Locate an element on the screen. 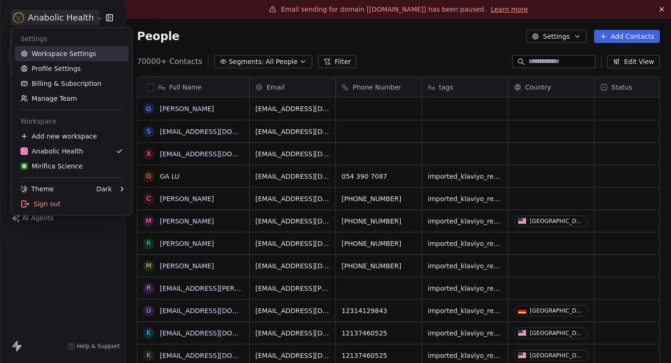  img: MIRIFICA%20science_logo_icon-big.png is located at coordinates (24, 166).